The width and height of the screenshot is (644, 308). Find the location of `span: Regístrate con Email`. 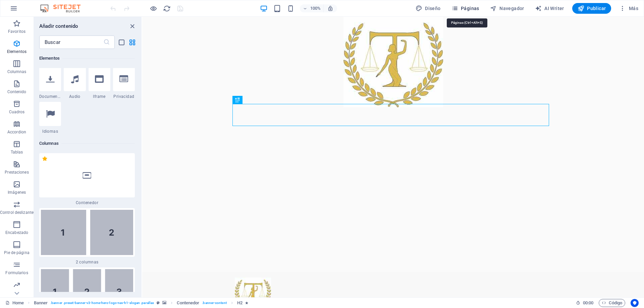

span: Regístrate con Email is located at coordinates (40, 93).